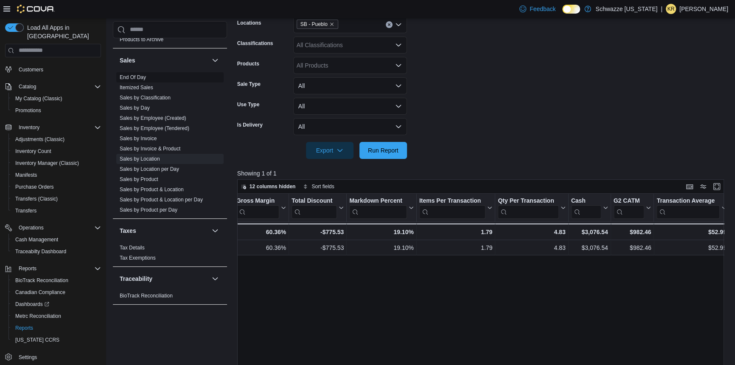  What do you see at coordinates (58, 87) in the screenshot?
I see `span: Catalog` at bounding box center [58, 87].